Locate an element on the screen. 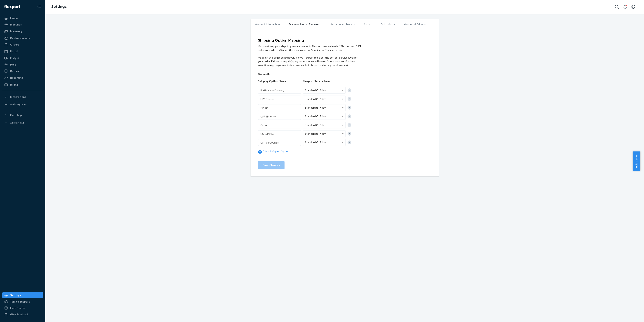 This screenshot has width=644, height=322. a: Inventory is located at coordinates (23, 32).